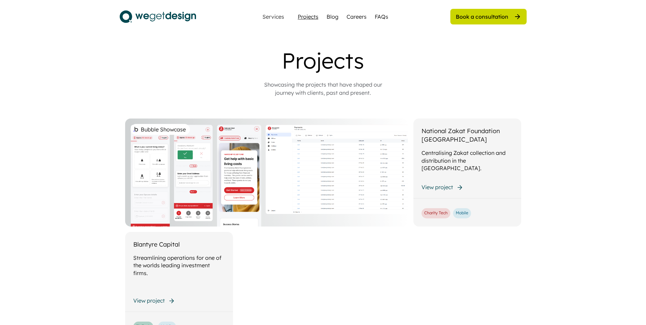 This screenshot has height=325, width=646. What do you see at coordinates (462, 213) in the screenshot?
I see `div: Mobile` at bounding box center [462, 213].